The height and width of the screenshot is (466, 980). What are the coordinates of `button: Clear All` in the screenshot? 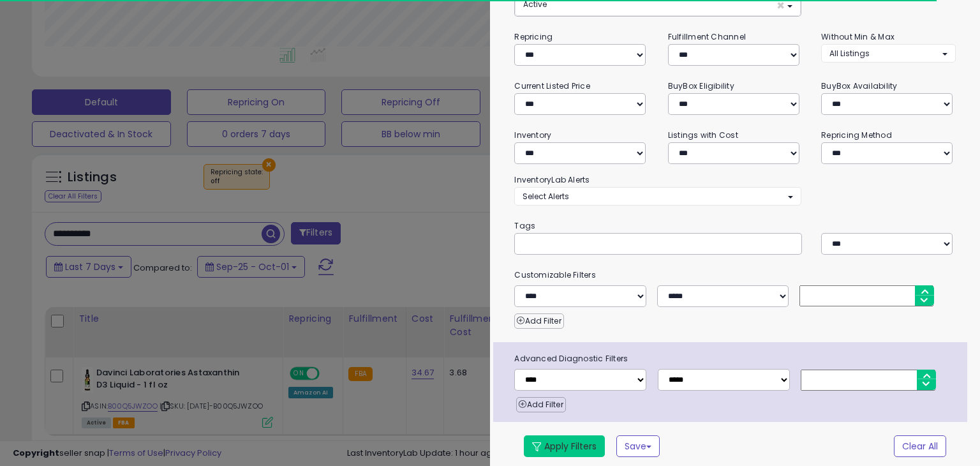 It's located at (920, 446).